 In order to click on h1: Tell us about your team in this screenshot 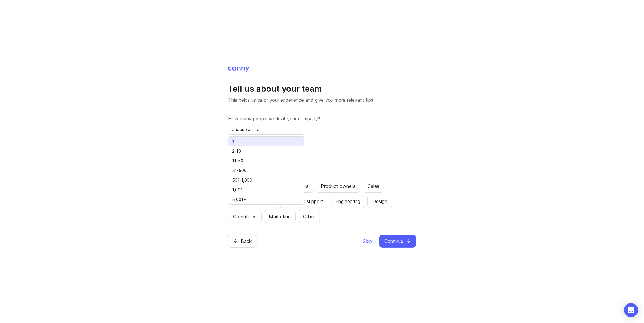, I will do `click(322, 89)`.